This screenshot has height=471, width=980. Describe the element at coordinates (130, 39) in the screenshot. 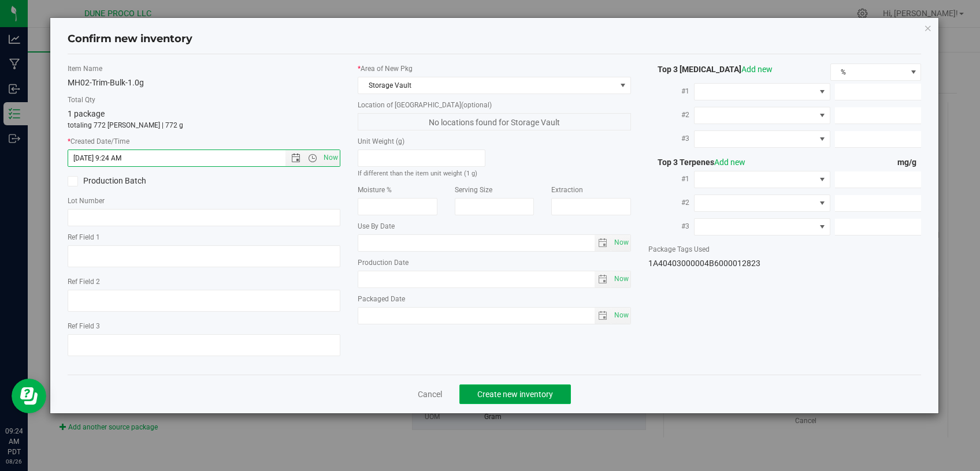

I see `h4: Confirm new inventory` at that location.